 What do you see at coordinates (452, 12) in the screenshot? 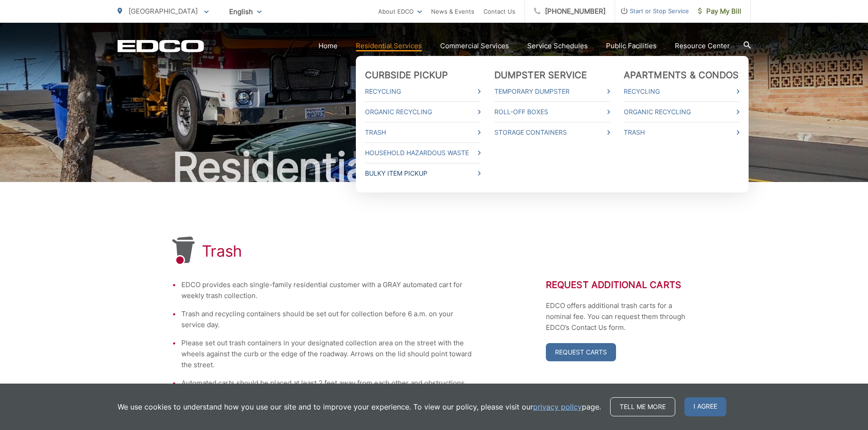
I see `a: News & Events` at bounding box center [452, 12].